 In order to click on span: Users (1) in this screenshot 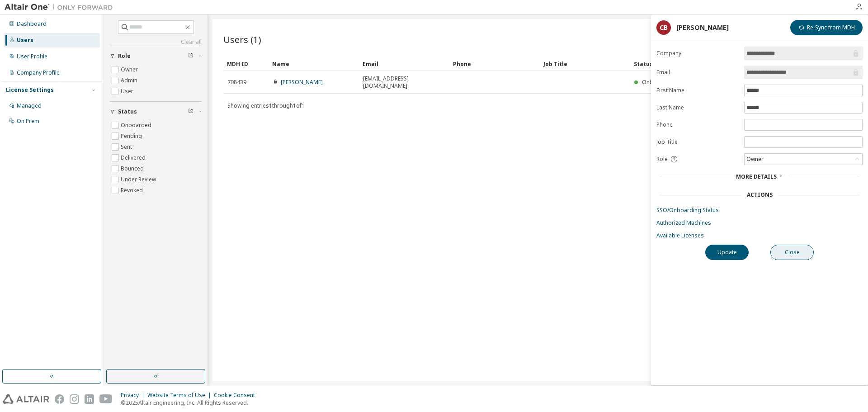, I will do `click(242, 39)`.